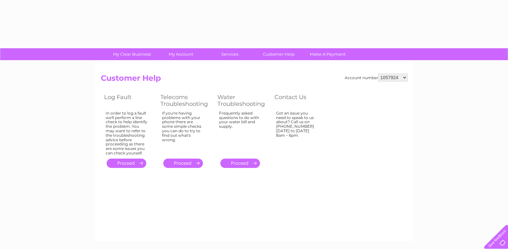  I want to click on th: Water Troubleshooting, so click(243, 101).